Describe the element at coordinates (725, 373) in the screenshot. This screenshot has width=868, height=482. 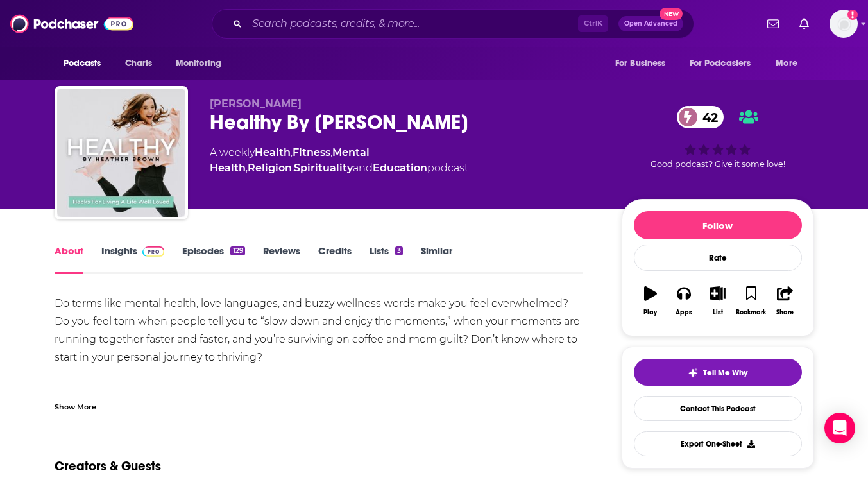
I see `span: Tell Me Why` at that location.